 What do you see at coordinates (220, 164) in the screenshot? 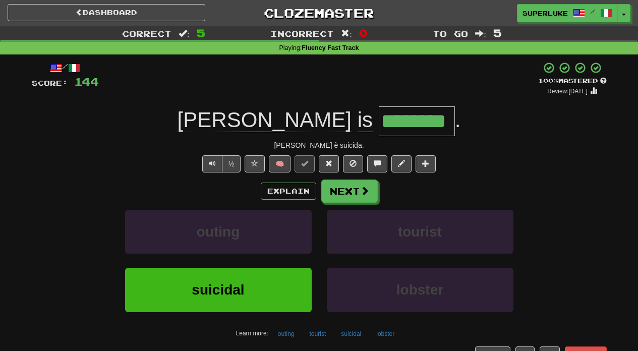
I see `div: Text-to-speech controls` at bounding box center [220, 164].